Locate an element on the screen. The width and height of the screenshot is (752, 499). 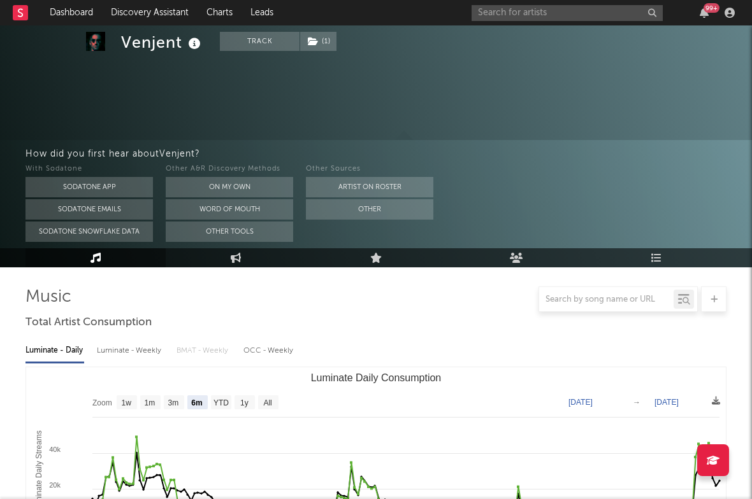
button: Artist on Roster is located at coordinates (370, 187).